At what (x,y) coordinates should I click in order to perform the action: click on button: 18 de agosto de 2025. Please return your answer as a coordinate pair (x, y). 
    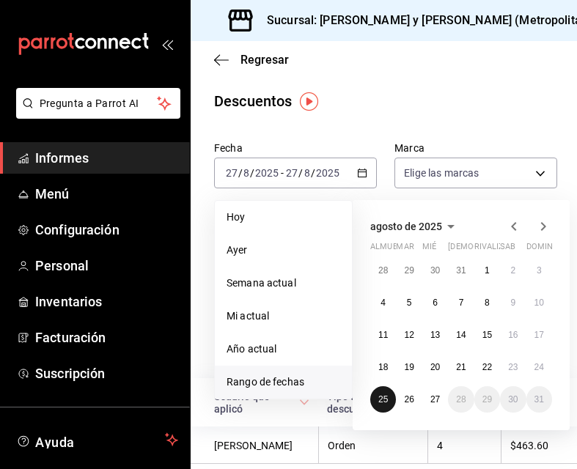
    Looking at the image, I should click on (383, 367).